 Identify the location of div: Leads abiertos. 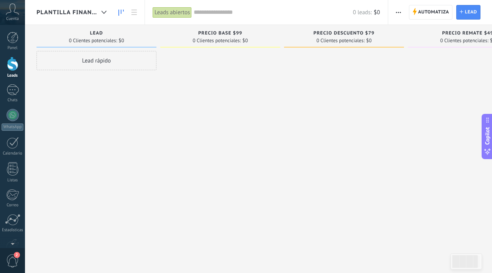
(172, 12).